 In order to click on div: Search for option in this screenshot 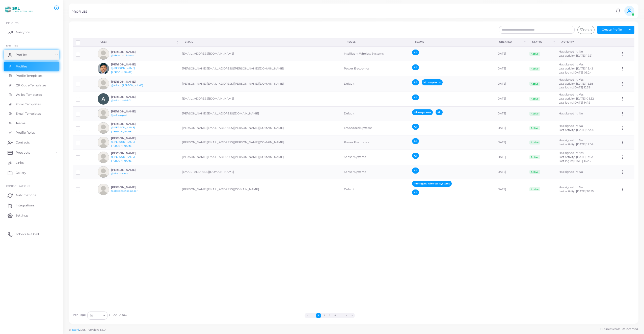, I will do `click(97, 316)`.